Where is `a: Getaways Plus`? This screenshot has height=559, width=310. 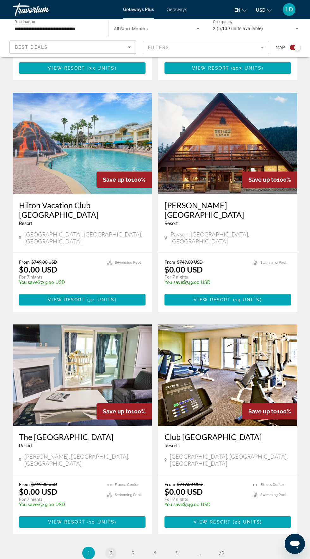 a: Getaways Plus is located at coordinates (139, 9).